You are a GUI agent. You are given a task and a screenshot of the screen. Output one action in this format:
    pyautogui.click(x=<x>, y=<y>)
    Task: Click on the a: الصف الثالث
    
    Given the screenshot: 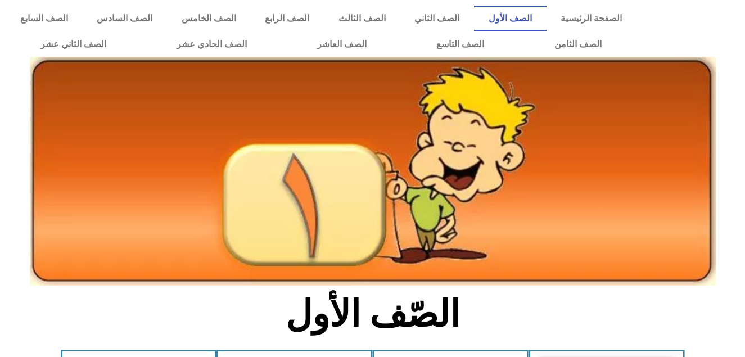 What is the action you would take?
    pyautogui.click(x=362, y=19)
    